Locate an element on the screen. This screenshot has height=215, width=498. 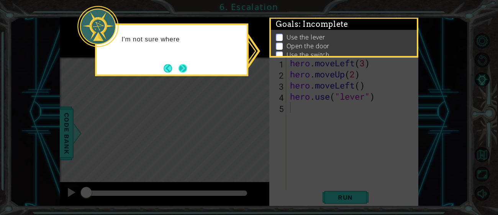
button: Next is located at coordinates (183, 68).